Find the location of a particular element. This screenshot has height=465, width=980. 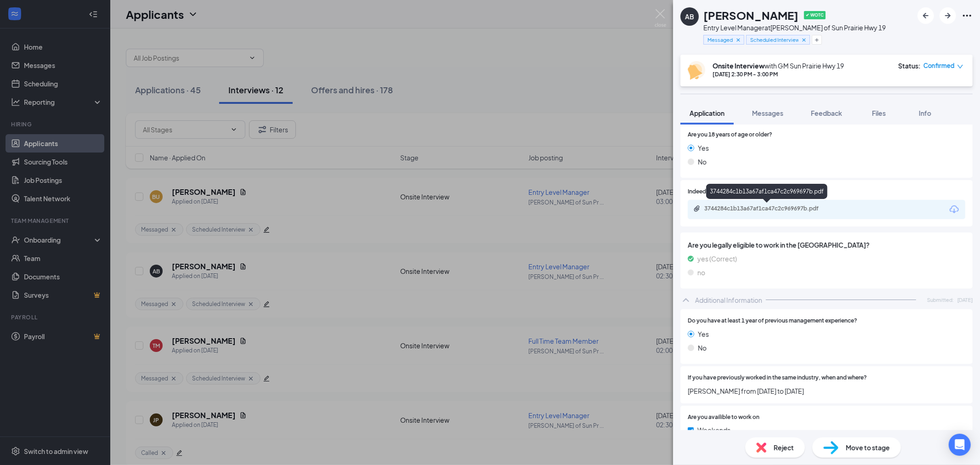

div: Additional Information is located at coordinates (729, 300).